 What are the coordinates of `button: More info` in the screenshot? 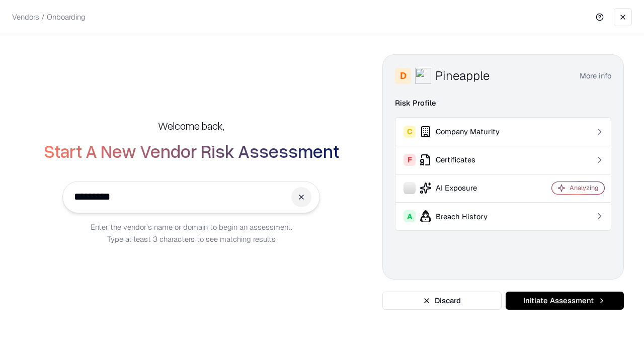 It's located at (595, 76).